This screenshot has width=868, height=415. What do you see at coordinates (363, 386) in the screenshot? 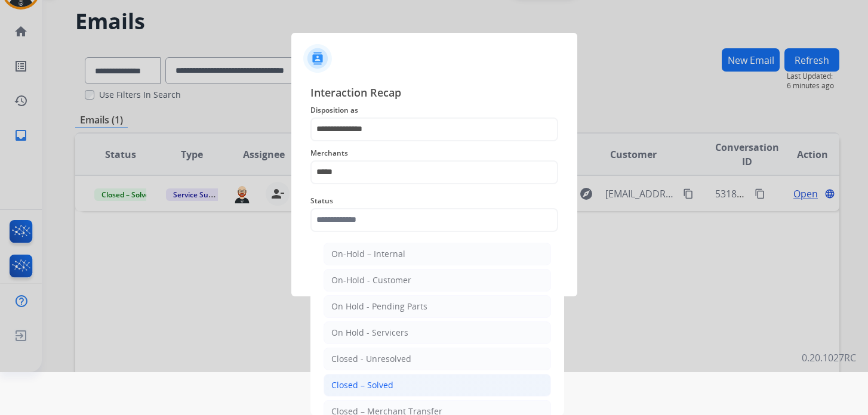
I see `div: Closed – Solved` at bounding box center [363, 386].